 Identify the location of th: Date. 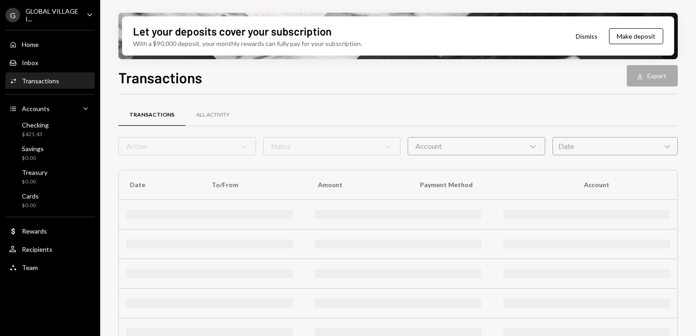
(160, 185).